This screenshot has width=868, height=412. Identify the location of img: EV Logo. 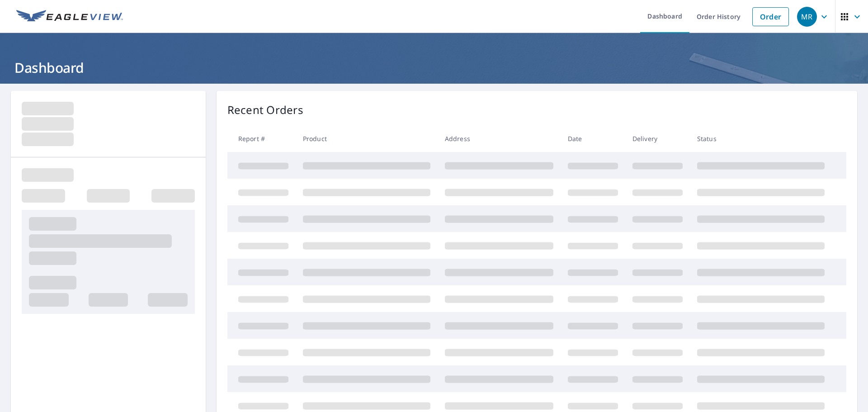
(70, 17).